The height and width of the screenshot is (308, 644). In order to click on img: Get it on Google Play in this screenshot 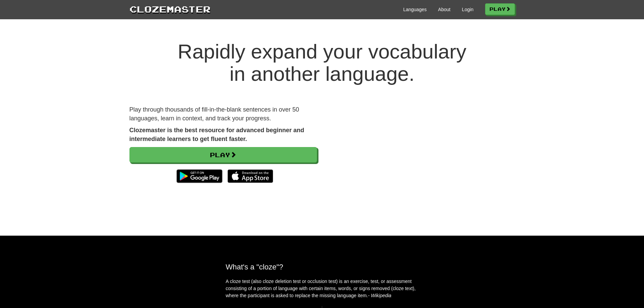, I will do `click(199, 176)`.